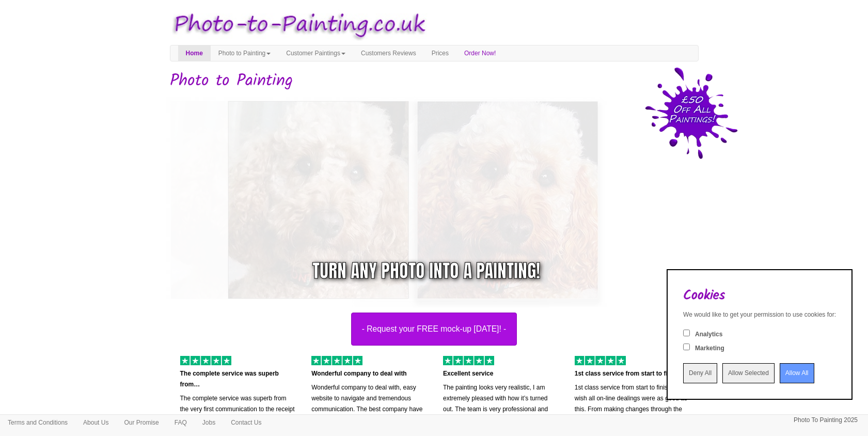  What do you see at coordinates (238, 380) in the screenshot?
I see `p: The complete service was superb from…` at bounding box center [238, 380].